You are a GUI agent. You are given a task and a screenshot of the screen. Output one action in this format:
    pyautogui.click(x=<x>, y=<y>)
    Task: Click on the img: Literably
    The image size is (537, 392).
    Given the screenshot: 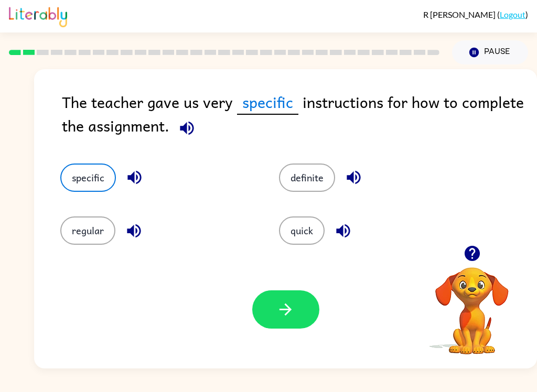 What is the action you would take?
    pyautogui.click(x=38, y=16)
    